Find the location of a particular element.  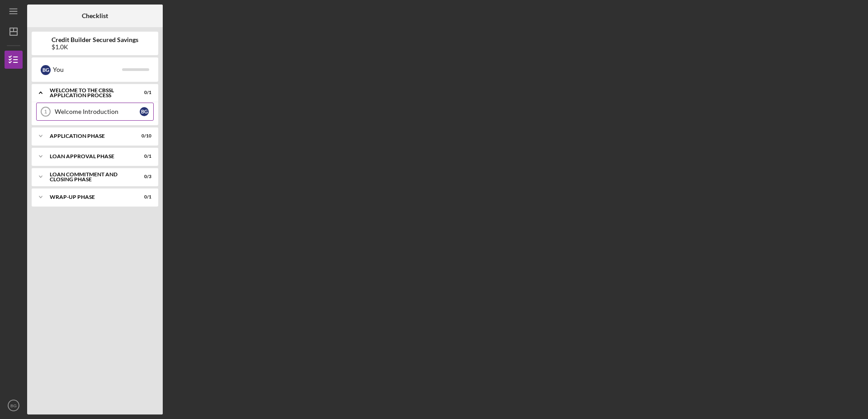

div: Welcome to the CBSSL Application Process is located at coordinates (89, 93).